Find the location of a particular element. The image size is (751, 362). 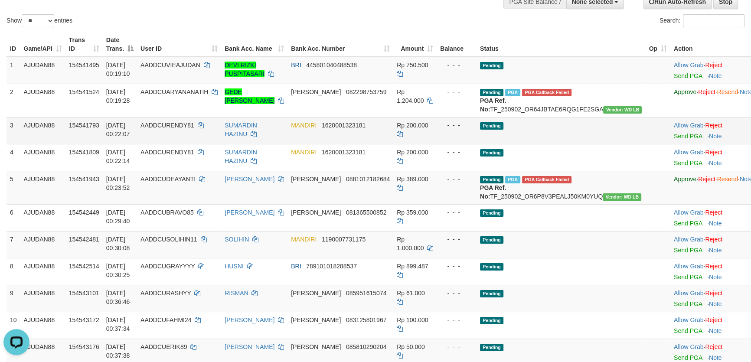

span: AADDCUARYANANATIH is located at coordinates (174, 92).